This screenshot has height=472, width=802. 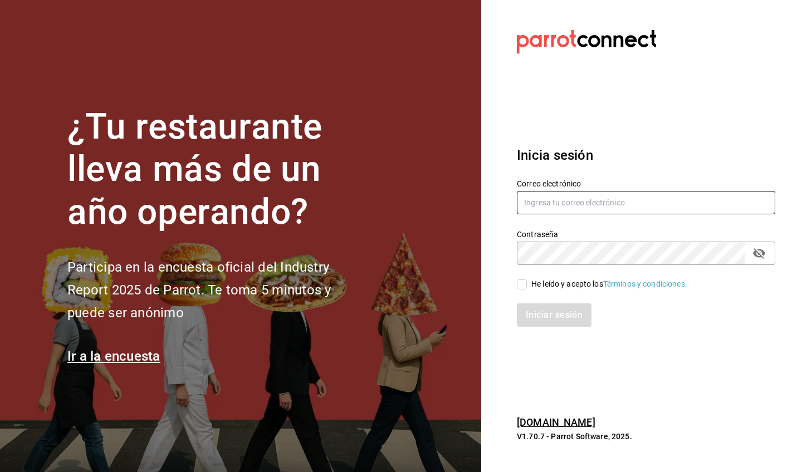 What do you see at coordinates (218, 290) in the screenshot?
I see `h2: Participa en la encuesta oficial del Industry Report 2025 de Parrot. Te toma 5 minutos y puede se...` at bounding box center [218, 290].